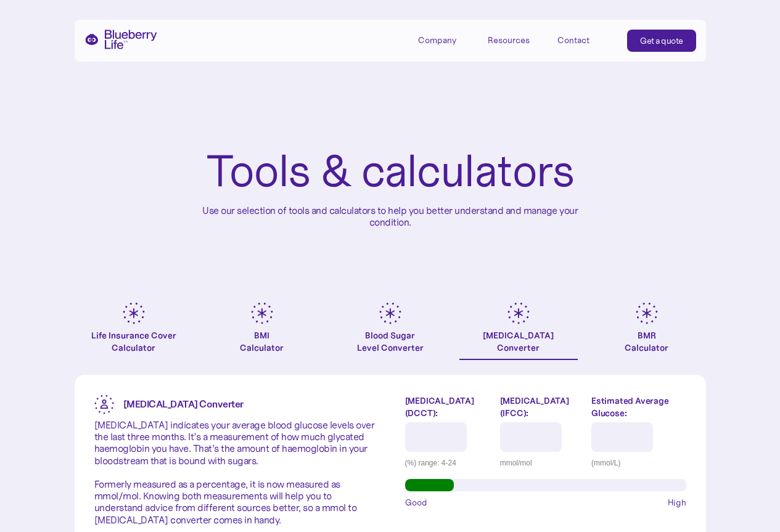  Describe the element at coordinates (646, 341) in the screenshot. I see `div: BMR Calculator` at that location.